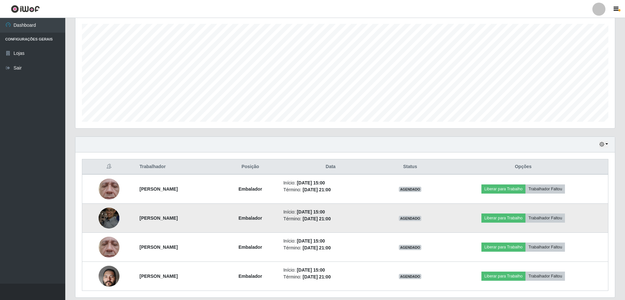 Image resolution: width=625 pixels, height=300 pixels. I want to click on img: 1750593066076.jpeg, so click(109, 276).